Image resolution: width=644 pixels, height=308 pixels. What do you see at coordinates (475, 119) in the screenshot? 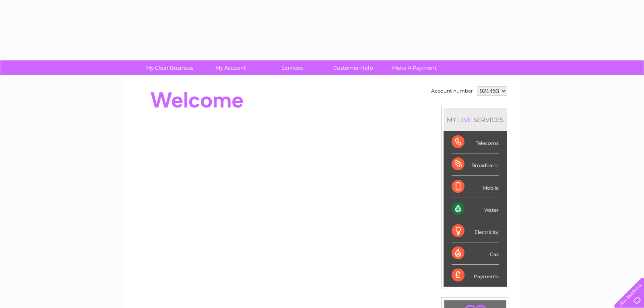
I see `div: MY SERVICES` at bounding box center [475, 119].